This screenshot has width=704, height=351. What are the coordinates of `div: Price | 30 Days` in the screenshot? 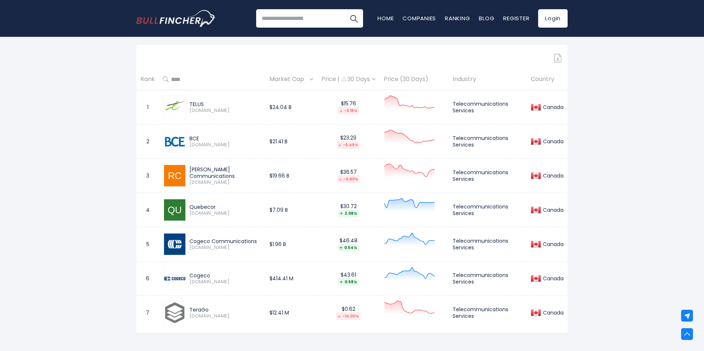 It's located at (348, 79).